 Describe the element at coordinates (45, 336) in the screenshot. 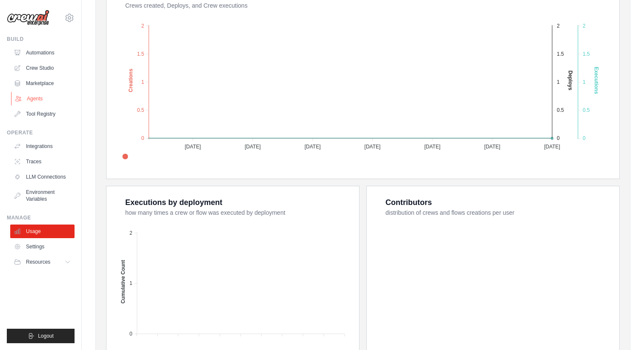

I see `span: Logout` at that location.